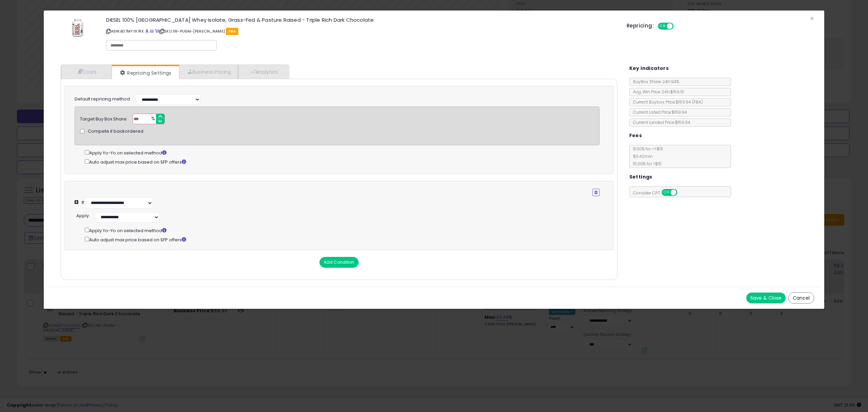 The image size is (868, 412). Describe the element at coordinates (766, 298) in the screenshot. I see `button: Save & Close` at that location.